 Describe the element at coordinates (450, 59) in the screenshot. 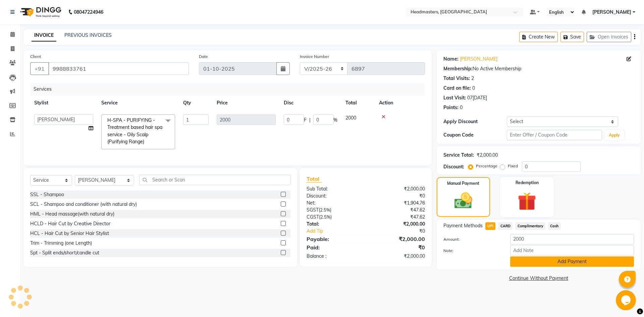

I see `div: Name:` at that location.